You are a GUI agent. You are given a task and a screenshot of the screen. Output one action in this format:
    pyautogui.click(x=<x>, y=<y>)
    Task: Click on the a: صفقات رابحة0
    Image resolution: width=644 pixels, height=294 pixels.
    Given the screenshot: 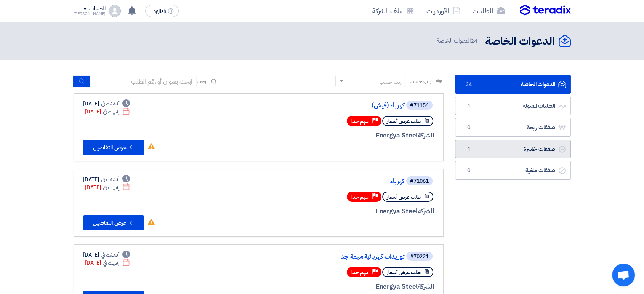 What is the action you would take?
    pyautogui.click(x=513, y=127)
    